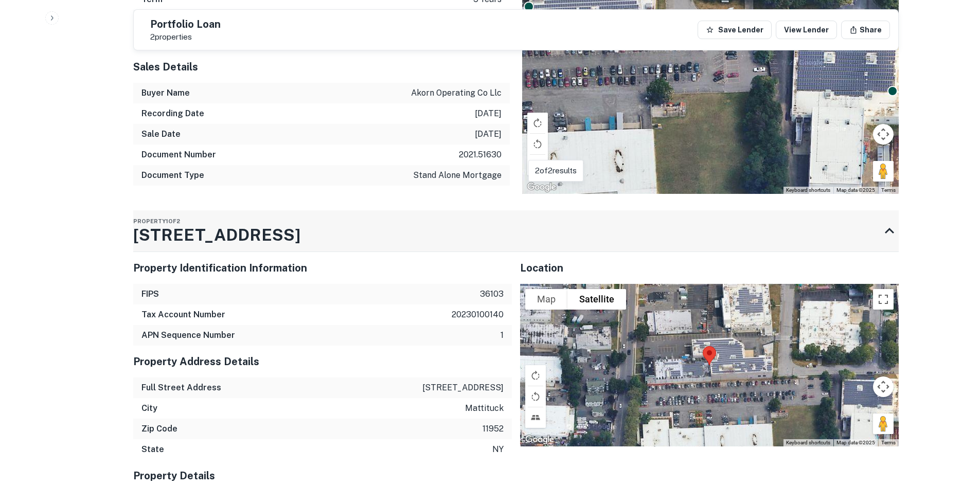 The width and height of the screenshot is (980, 486). Describe the element at coordinates (189, 335) in the screenshot. I see `h6: APN Sequence Number` at that location.